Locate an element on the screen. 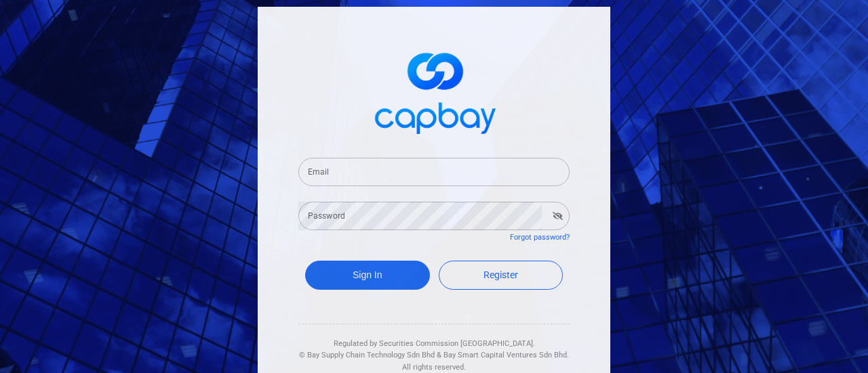  a: Register is located at coordinates (501, 275).